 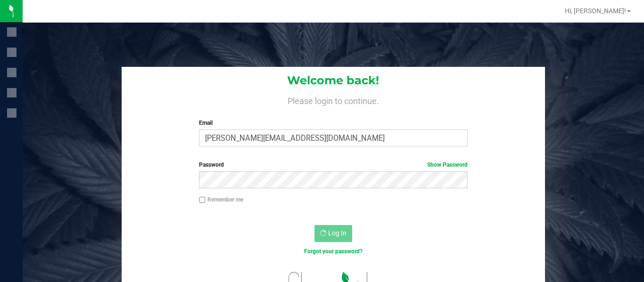 I want to click on label: Email, so click(x=332, y=123).